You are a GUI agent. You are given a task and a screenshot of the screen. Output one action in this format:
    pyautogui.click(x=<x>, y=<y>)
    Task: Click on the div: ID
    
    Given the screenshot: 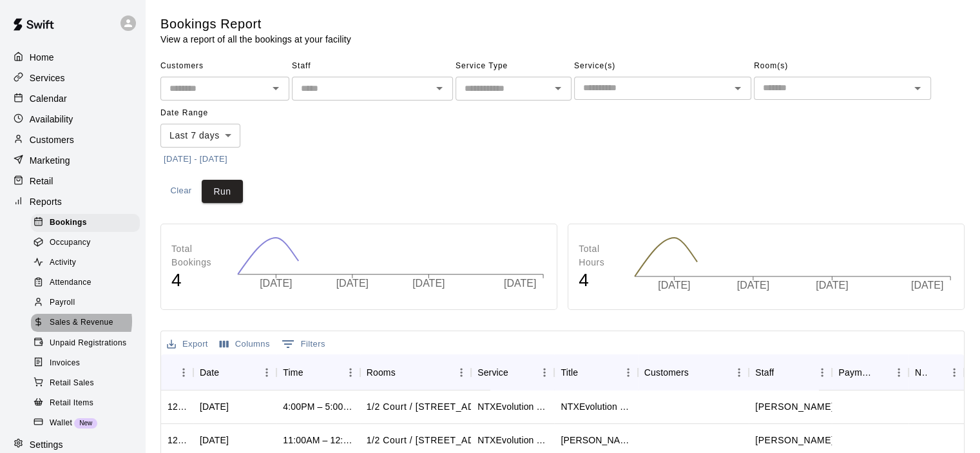 What is the action you would take?
    pyautogui.click(x=177, y=372)
    